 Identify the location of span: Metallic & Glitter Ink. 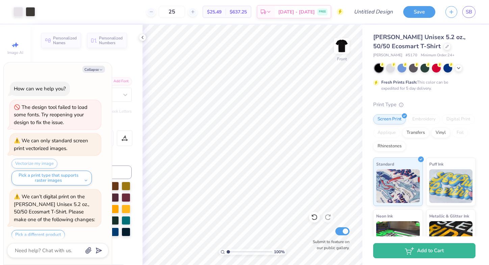
(449, 216).